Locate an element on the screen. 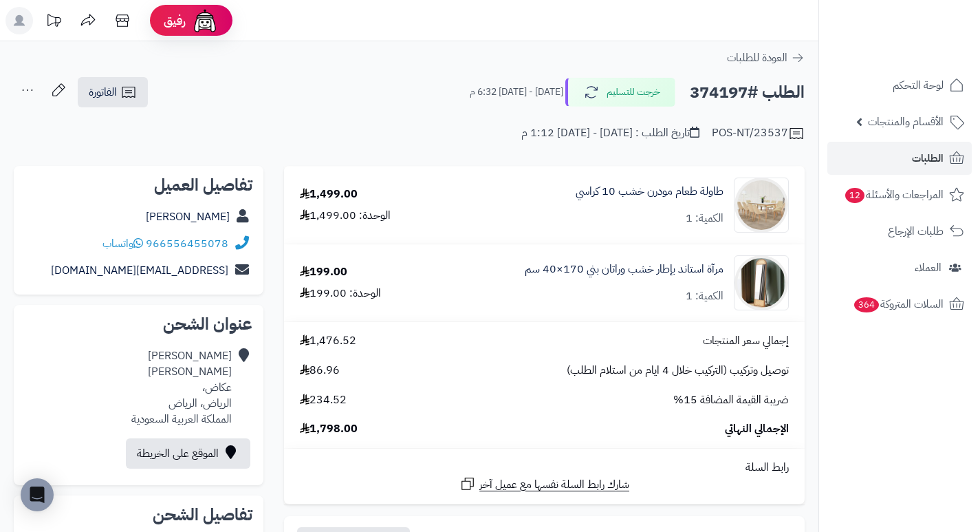  a: المراجعات والأسئلة12 is located at coordinates (900, 195).